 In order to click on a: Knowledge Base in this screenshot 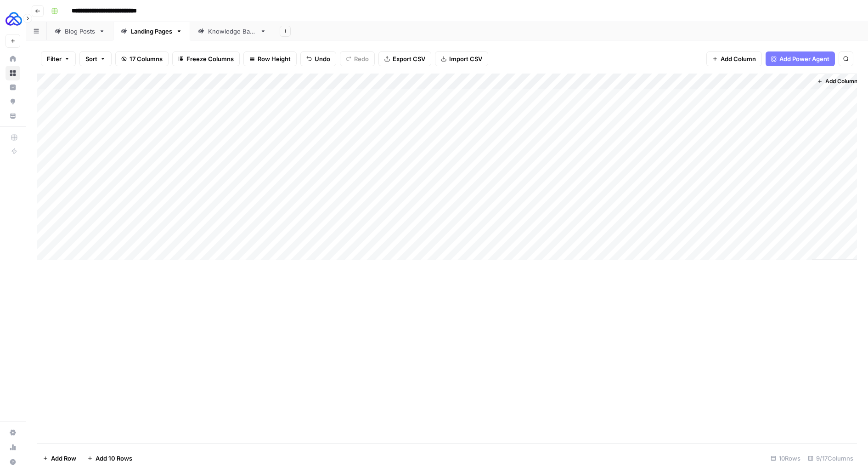, I will do `click(232, 31)`.